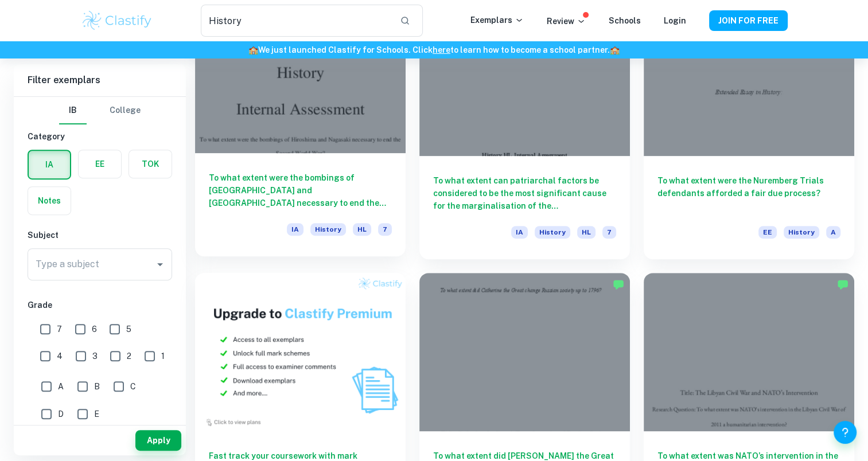  Describe the element at coordinates (73, 111) in the screenshot. I see `button: IB` at that location.